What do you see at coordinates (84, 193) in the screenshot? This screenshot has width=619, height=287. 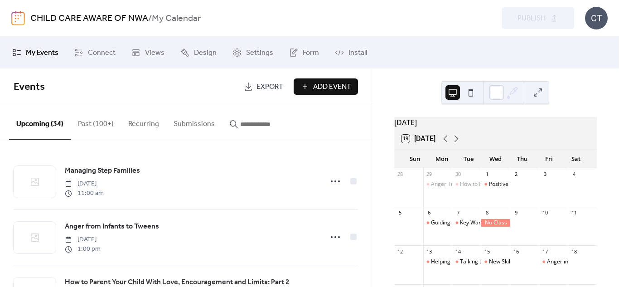 I see `span: 11:00 am` at bounding box center [84, 193].